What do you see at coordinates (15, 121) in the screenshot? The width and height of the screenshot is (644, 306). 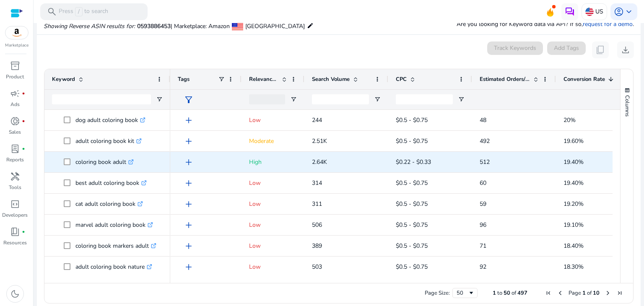 I see `span: donut_small` at bounding box center [15, 121].